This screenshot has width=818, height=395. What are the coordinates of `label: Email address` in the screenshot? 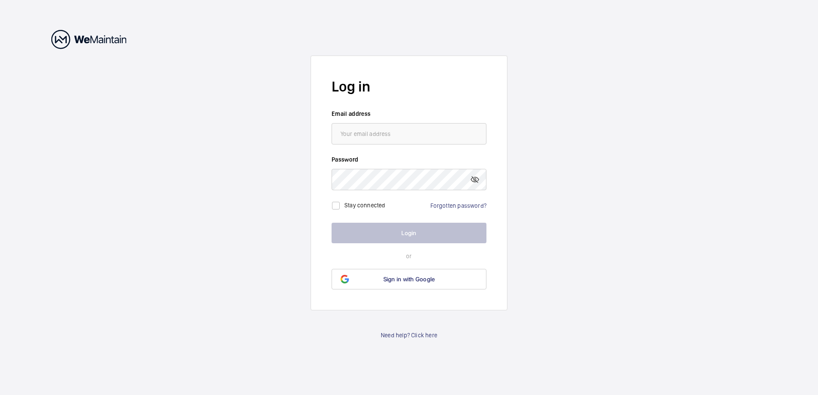 It's located at (409, 114).